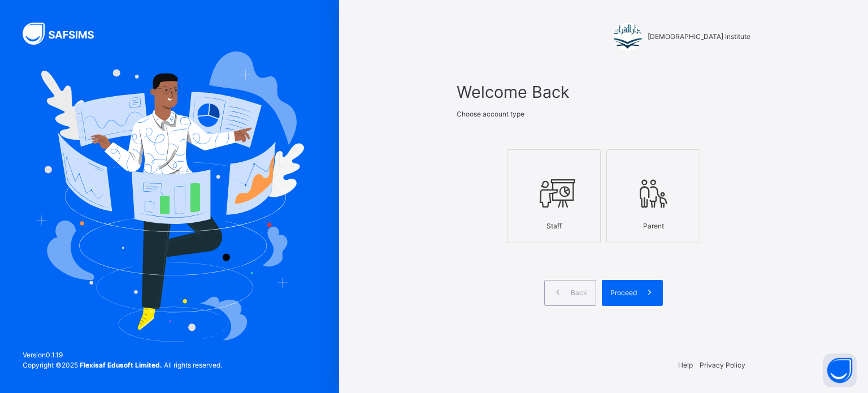  What do you see at coordinates (653, 226) in the screenshot?
I see `div: Parent` at bounding box center [653, 226].